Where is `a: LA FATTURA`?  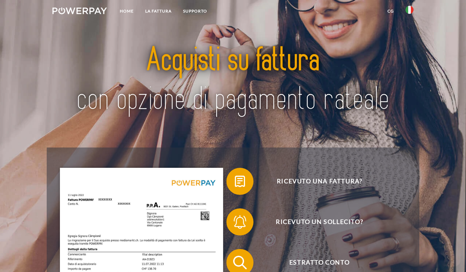
a: LA FATTURA is located at coordinates (159, 11).